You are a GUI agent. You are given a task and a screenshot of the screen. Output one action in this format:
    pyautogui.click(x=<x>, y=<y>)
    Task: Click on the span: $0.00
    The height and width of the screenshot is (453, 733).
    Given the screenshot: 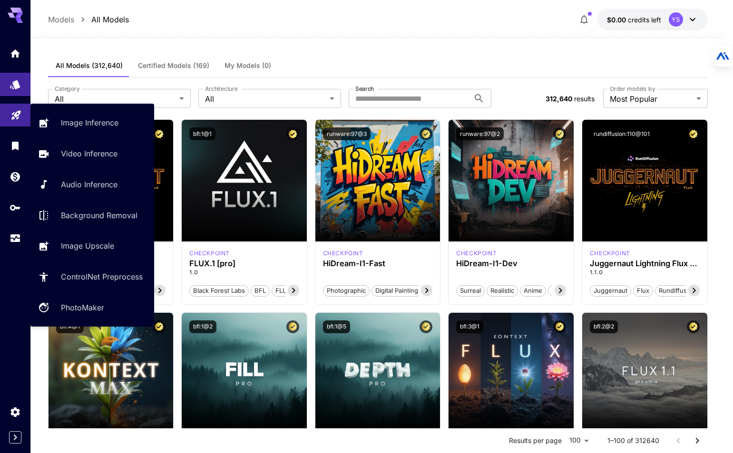 What is the action you would take?
    pyautogui.click(x=618, y=20)
    